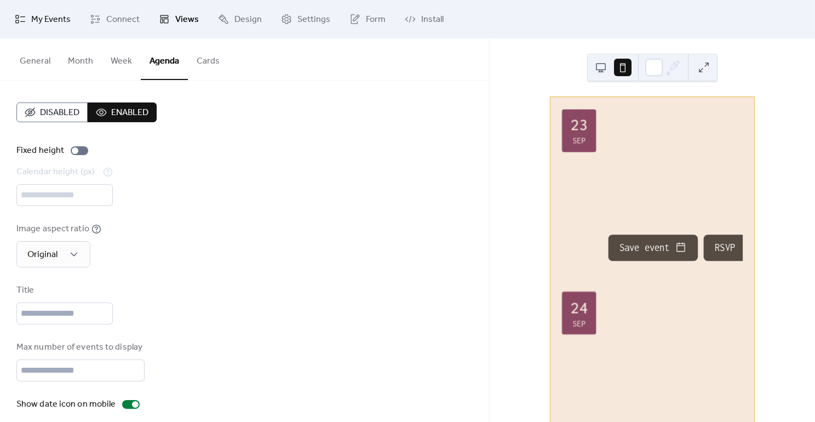  Describe the element at coordinates (40, 151) in the screenshot. I see `div: Fixed height` at that location.